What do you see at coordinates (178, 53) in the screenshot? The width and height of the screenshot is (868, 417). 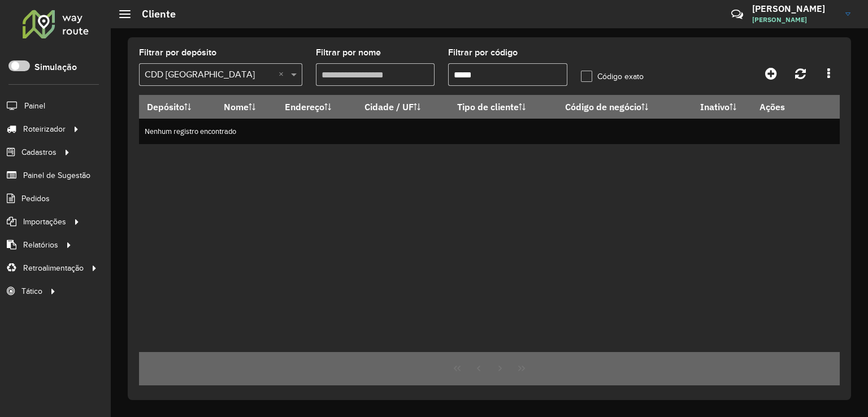 I see `label: Filtrar por depósito` at bounding box center [178, 53].